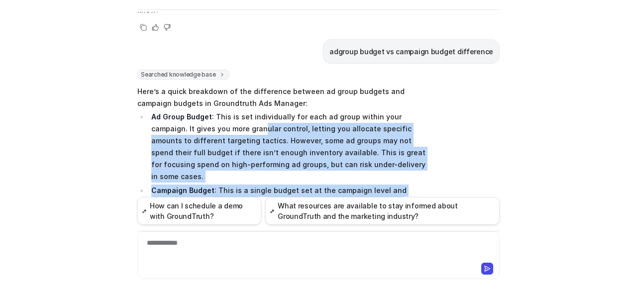 This screenshot has height=291, width=637. Describe the element at coordinates (283, 98) in the screenshot. I see `p: Here’s a quick breakdown of the difference between ad group budgets and campaign budgets in Groun...` at that location.